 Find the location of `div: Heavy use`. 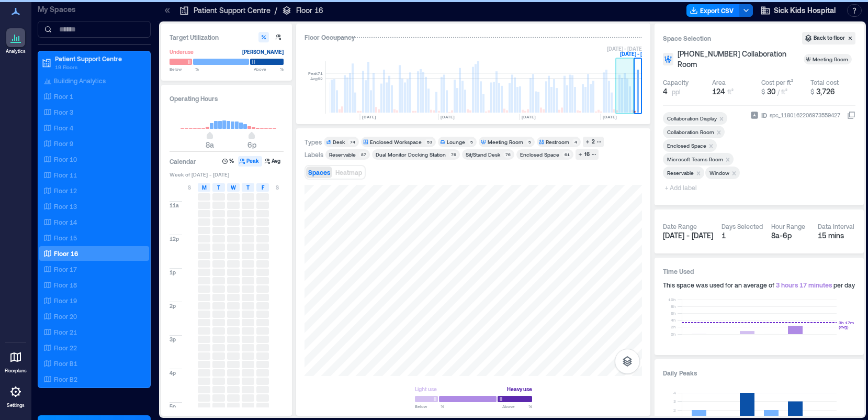

div: Heavy use is located at coordinates (519, 389).